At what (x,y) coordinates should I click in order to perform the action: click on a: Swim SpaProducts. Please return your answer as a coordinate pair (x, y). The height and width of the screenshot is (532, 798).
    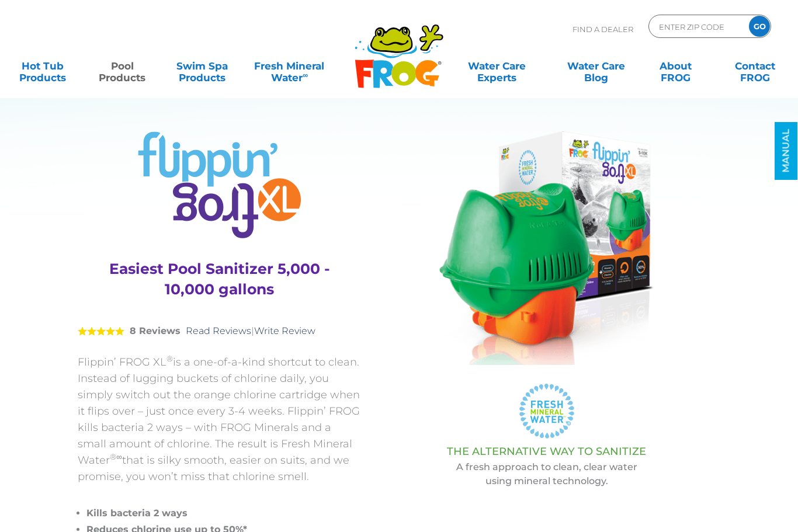
    Looking at the image, I should click on (202, 66).